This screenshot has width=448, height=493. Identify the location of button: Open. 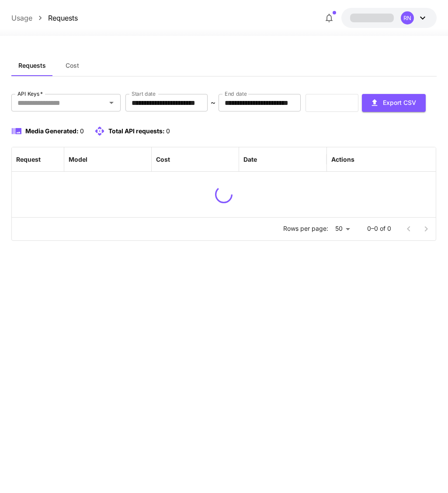
(112, 103).